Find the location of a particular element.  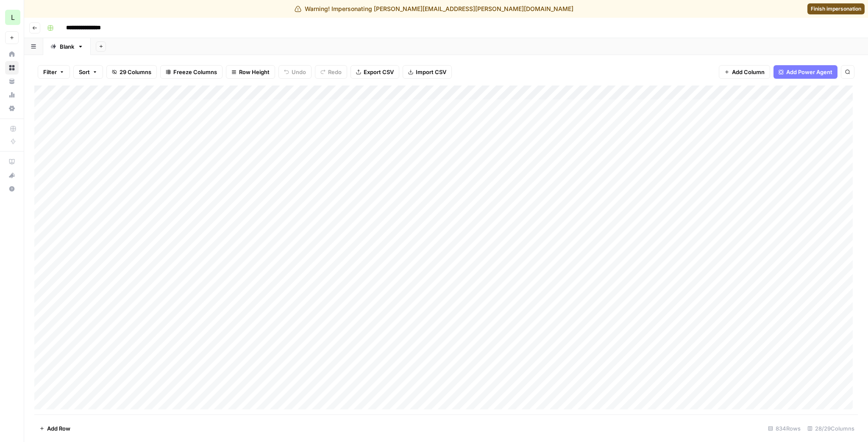

div: 28/29 Columns is located at coordinates (830, 429).